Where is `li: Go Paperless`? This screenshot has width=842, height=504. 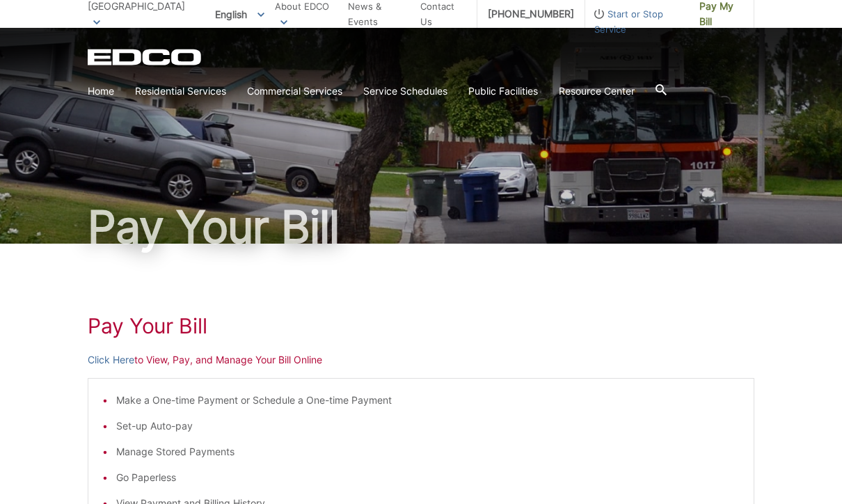 li: Go Paperless is located at coordinates (428, 477).